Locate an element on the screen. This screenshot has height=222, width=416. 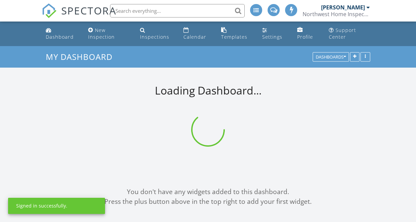
div: Support Center is located at coordinates (343, 33).